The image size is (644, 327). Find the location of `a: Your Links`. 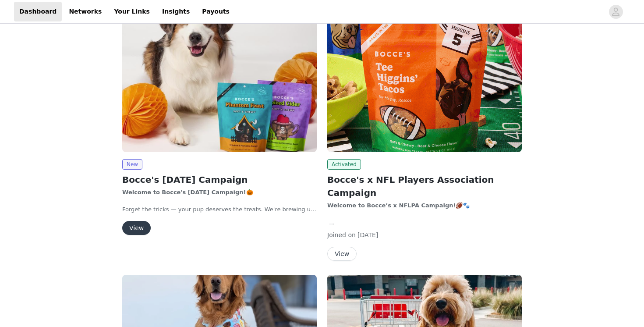

a: Your Links is located at coordinates (132, 11).